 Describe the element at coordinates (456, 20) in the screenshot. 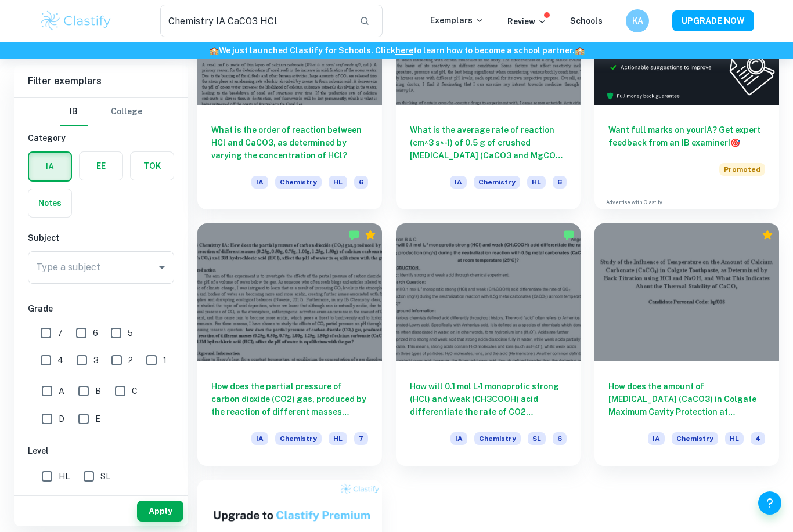

I see `p: Exemplars` at that location.